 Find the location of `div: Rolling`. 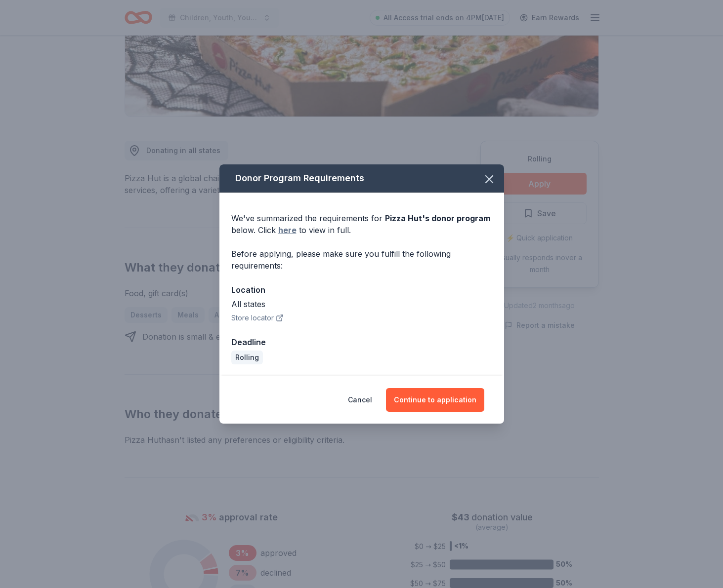

div: Rolling is located at coordinates (247, 357).